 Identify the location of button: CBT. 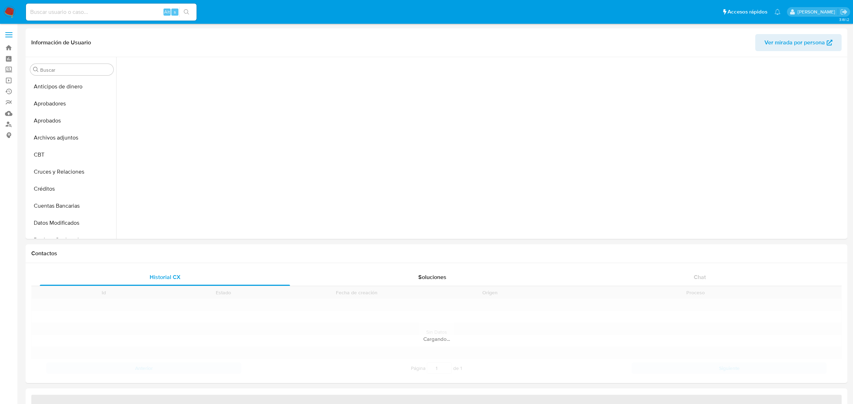
(72, 155).